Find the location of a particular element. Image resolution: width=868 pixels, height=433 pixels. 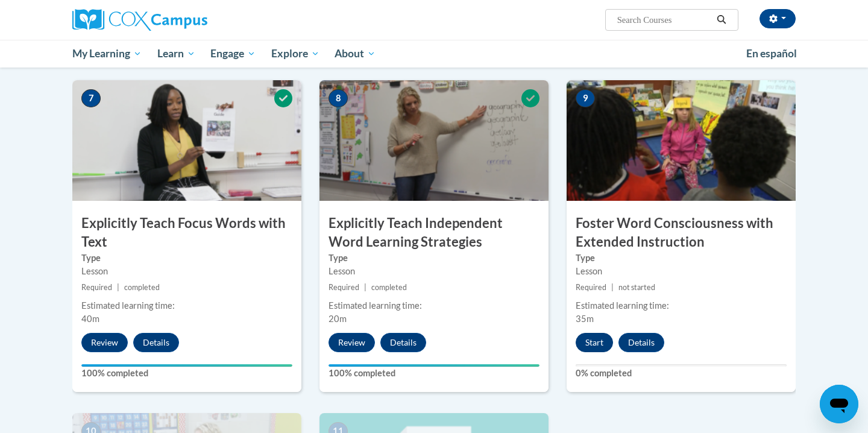

button: Start is located at coordinates (595, 343).